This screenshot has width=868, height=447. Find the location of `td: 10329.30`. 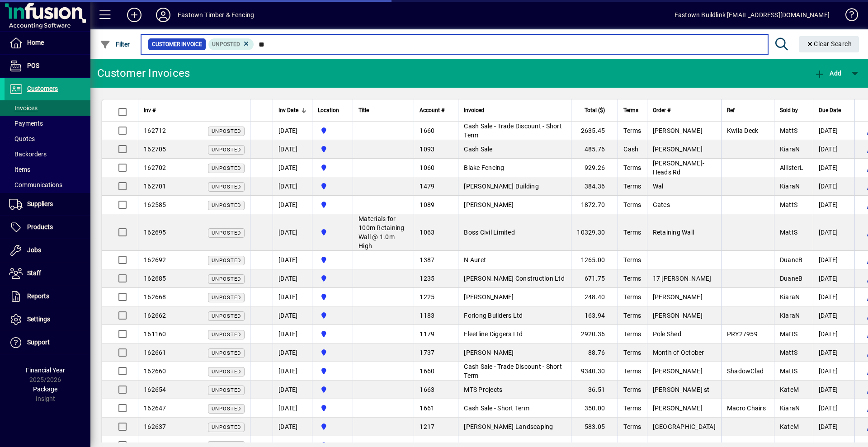

td: 10329.30 is located at coordinates (595, 232).